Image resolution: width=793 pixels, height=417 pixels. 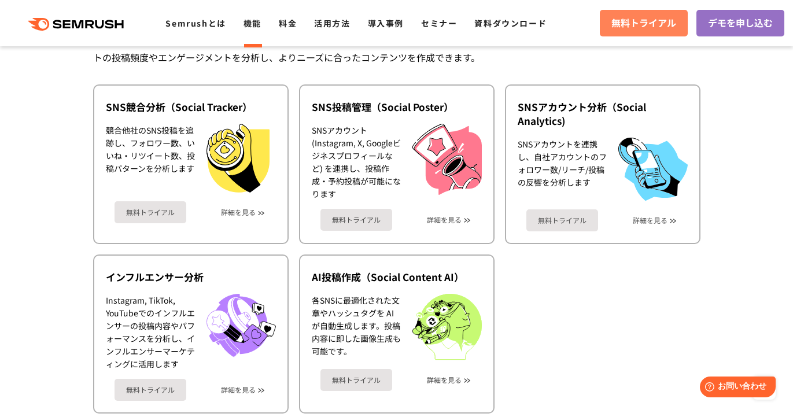 What do you see at coordinates (356, 327) in the screenshot?
I see `div: 各SNSに最適化された文章やハッシュタグを AI が自動生成します。投稿内容に即した画像生成も可能です。` at bounding box center [356, 327].